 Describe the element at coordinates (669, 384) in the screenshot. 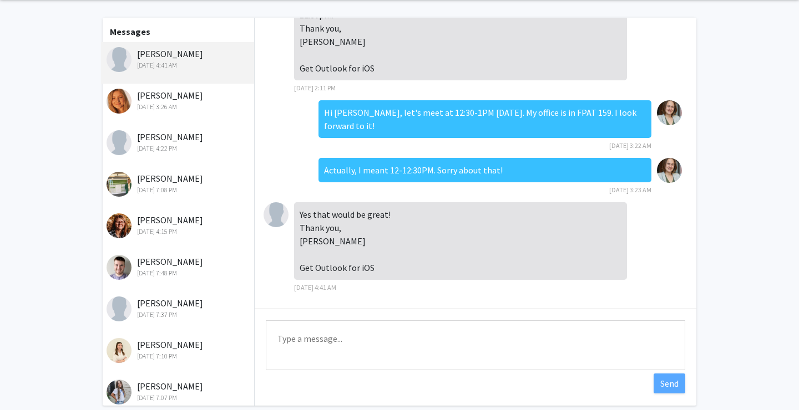

I see `button: Send` at that location.